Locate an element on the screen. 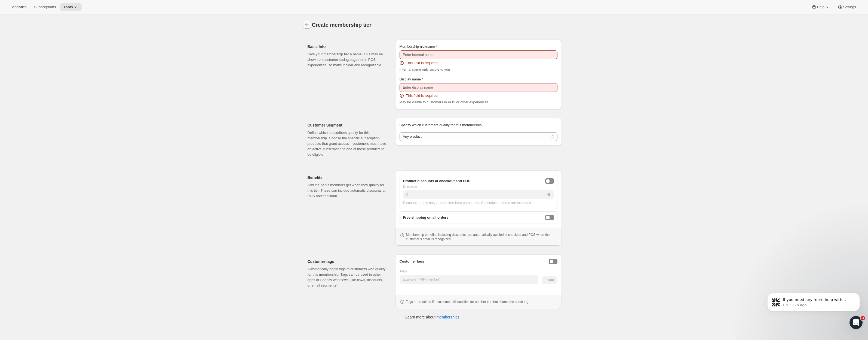 Image resolution: width=868 pixels, height=340 pixels. button: Tools is located at coordinates (71, 7).